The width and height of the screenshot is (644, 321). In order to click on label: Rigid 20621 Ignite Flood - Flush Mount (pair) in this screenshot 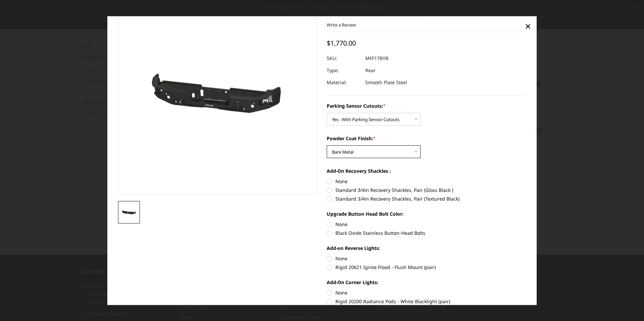, I will do `click(427, 267)`.